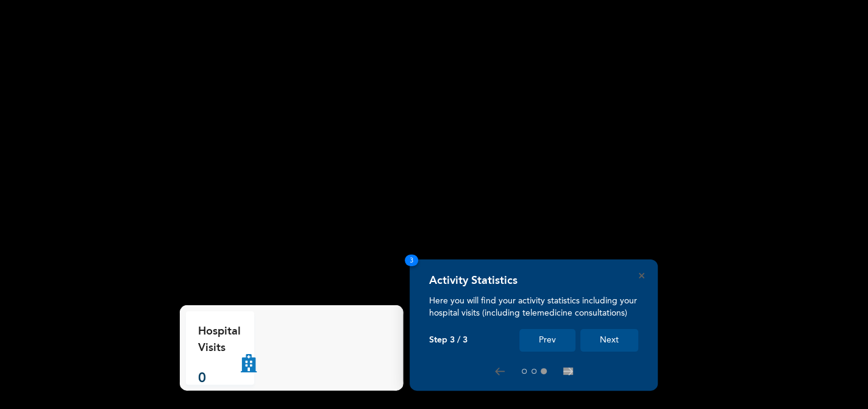 The width and height of the screenshot is (868, 409). Describe the element at coordinates (534, 307) in the screenshot. I see `p: Here you will find your activity statistics including your hospital visits (including telemedicin...` at that location.